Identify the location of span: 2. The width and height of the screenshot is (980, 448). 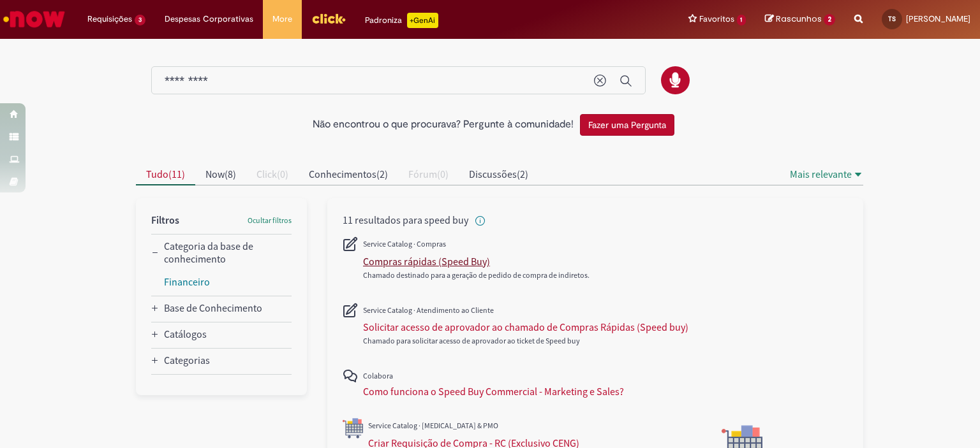
(829, 20).